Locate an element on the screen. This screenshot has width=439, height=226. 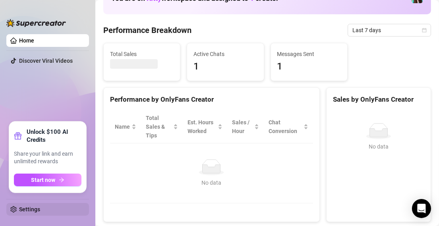
span: calendar is located at coordinates (424, 30).